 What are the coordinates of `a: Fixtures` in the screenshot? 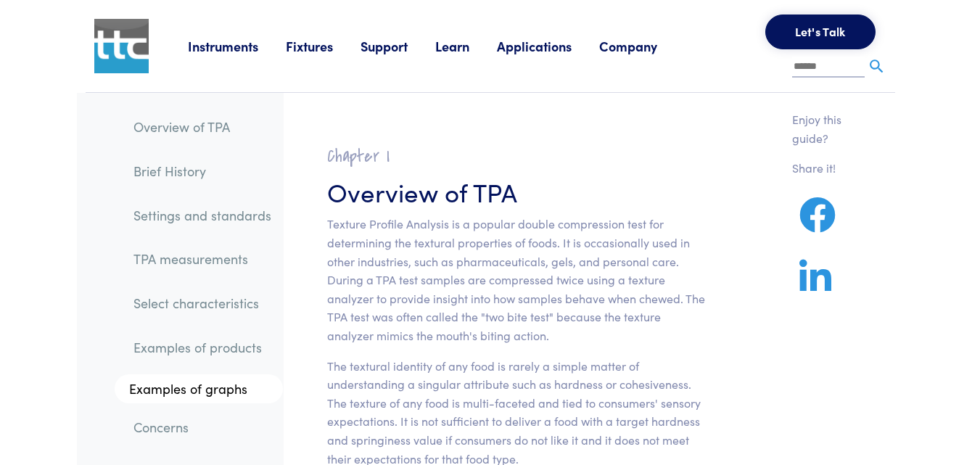 It's located at (323, 46).